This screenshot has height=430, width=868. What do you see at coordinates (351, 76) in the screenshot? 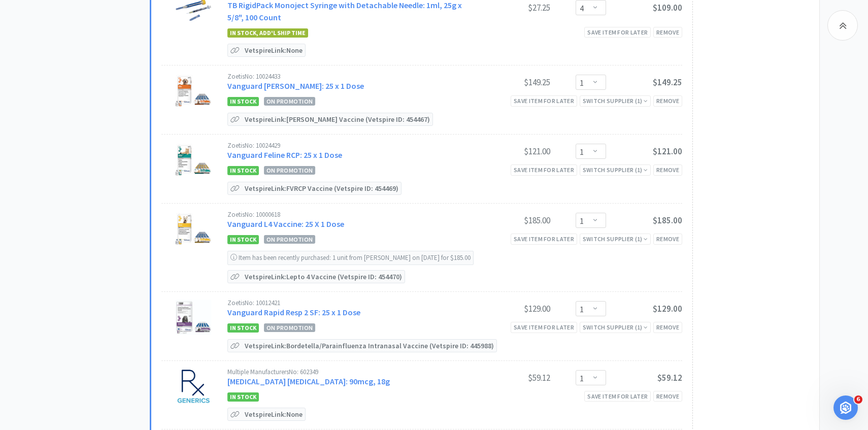
I see `div: Zoetis No: 10024433` at bounding box center [351, 76].